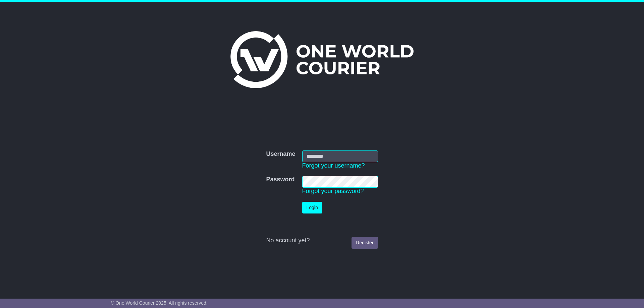 The height and width of the screenshot is (308, 644). I want to click on label: Password, so click(280, 180).